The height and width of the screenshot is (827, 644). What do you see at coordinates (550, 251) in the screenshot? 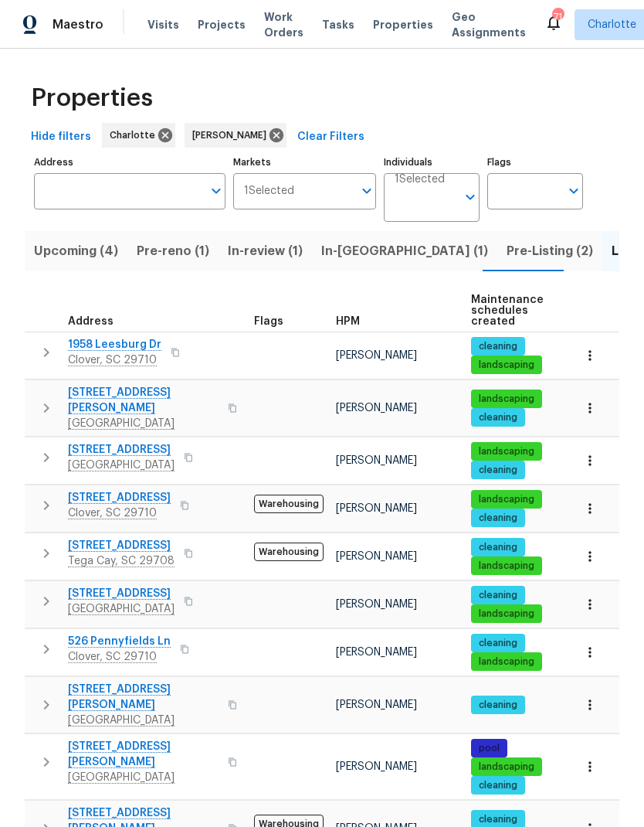
I see `span: Pre-Listing (2)` at bounding box center [550, 251].